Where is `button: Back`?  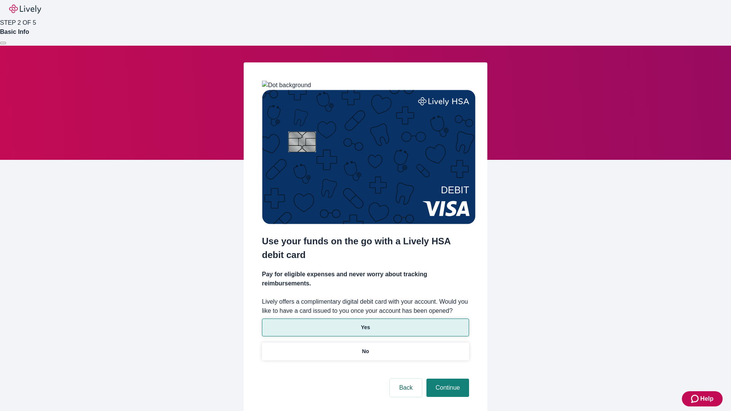 button: Back is located at coordinates (406, 388).